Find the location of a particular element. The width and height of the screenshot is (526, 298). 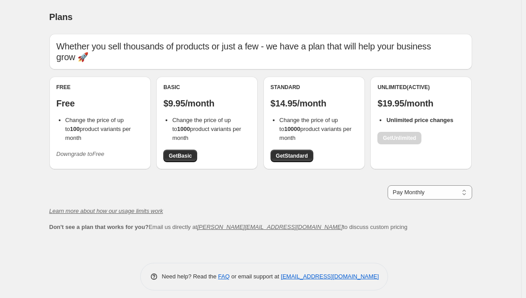

b: 1000 is located at coordinates (183, 129).